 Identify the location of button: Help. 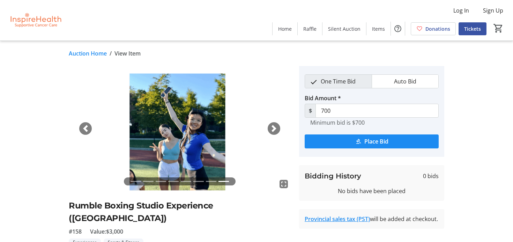
(398, 29).